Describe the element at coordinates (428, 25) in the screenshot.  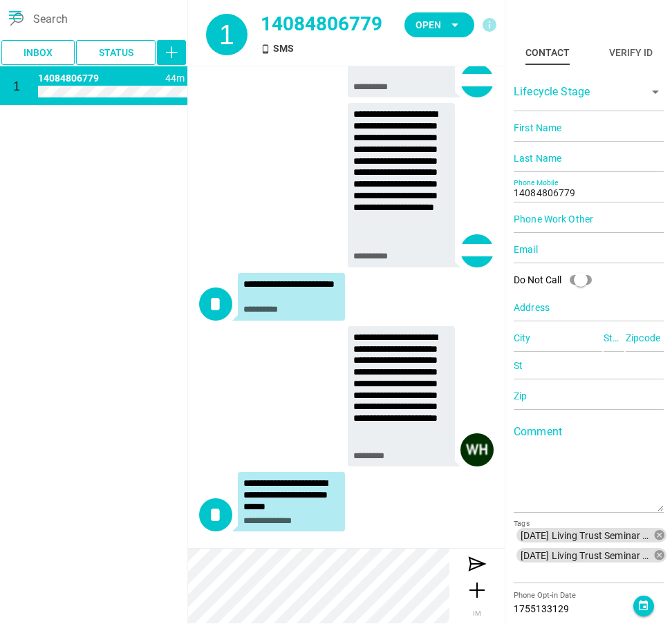
I see `span: Open` at that location.